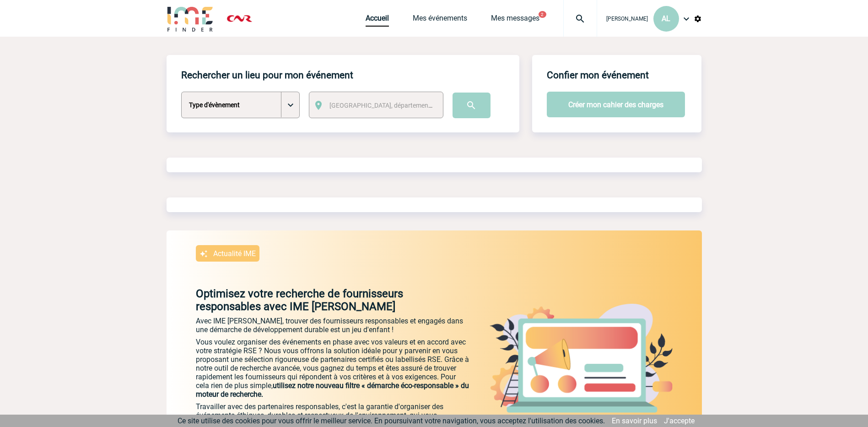  I want to click on img: actu.png, so click(581, 358).